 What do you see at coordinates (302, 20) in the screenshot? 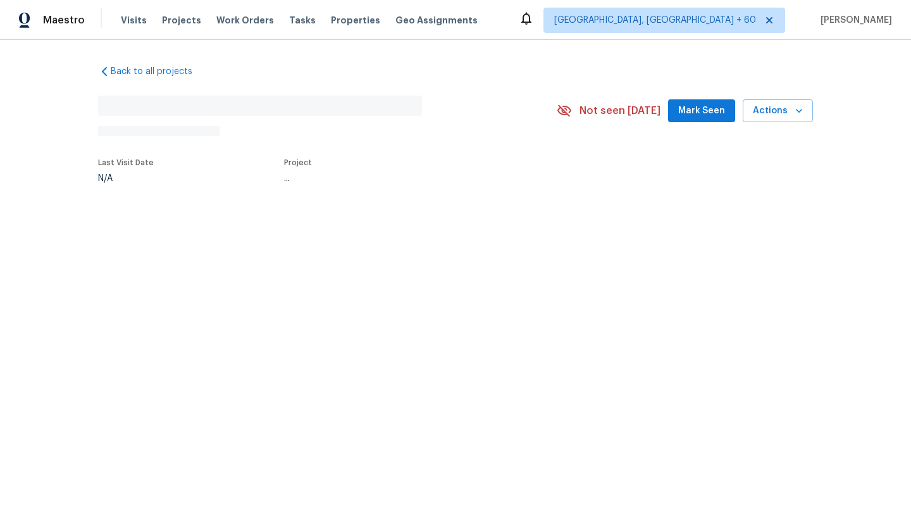
I see `span: Tasks` at bounding box center [302, 20].